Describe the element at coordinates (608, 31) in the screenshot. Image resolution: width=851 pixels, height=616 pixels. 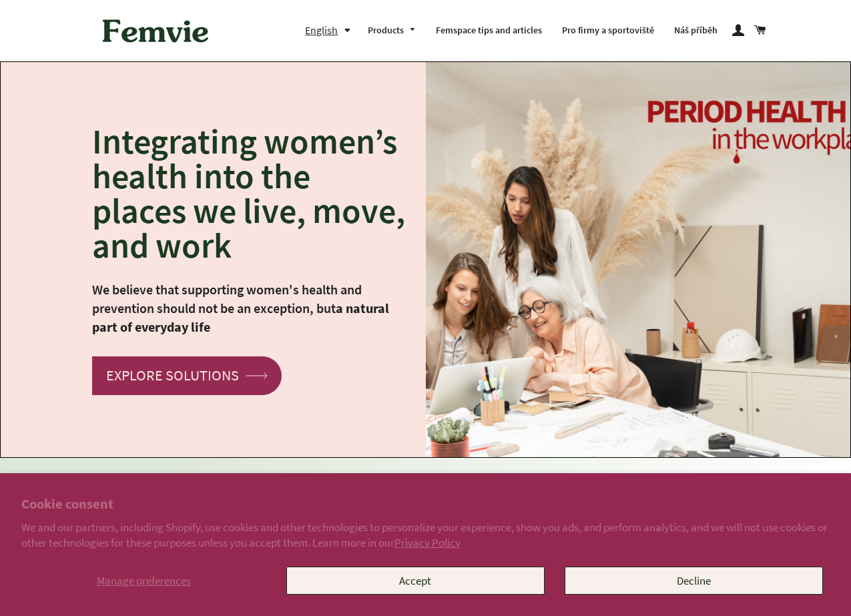
I see `a: Pro firmy a sportoviště` at that location.